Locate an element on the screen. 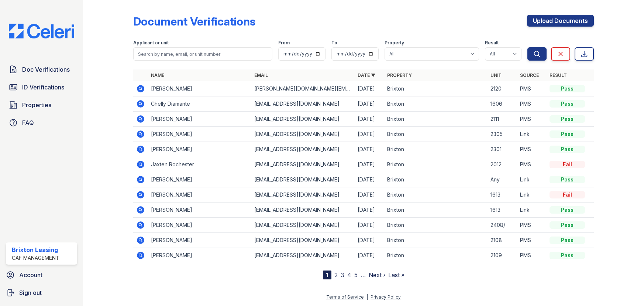 Image resolution: width=644 pixels, height=306 pixels. td: 2109 is located at coordinates (502, 255).